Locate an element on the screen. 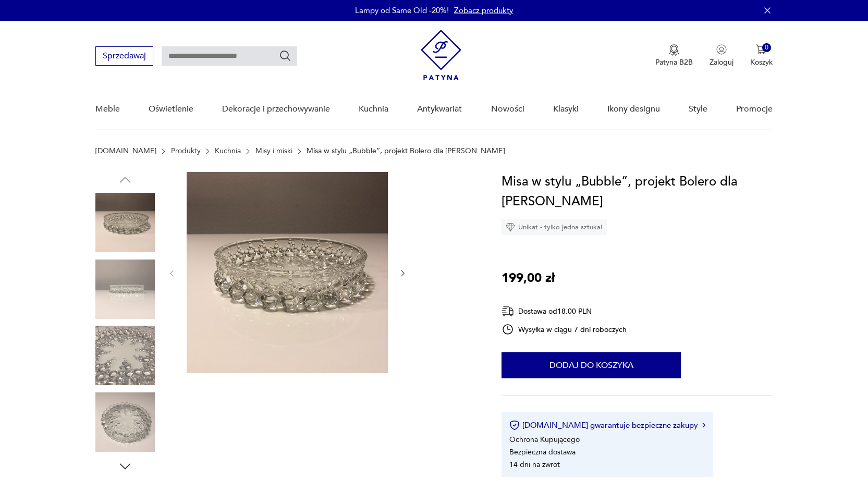  a: Oświetlenie is located at coordinates (171, 109).